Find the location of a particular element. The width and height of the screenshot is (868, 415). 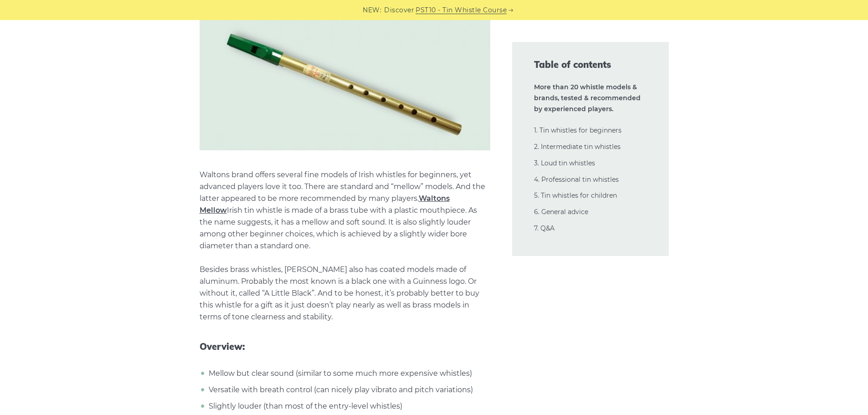

span: Discover is located at coordinates (399, 10).